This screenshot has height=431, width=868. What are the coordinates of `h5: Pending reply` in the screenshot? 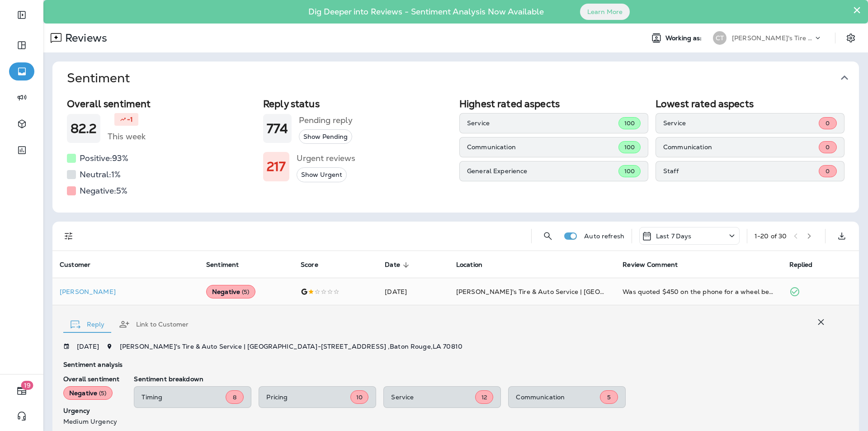 It's located at (325, 120).